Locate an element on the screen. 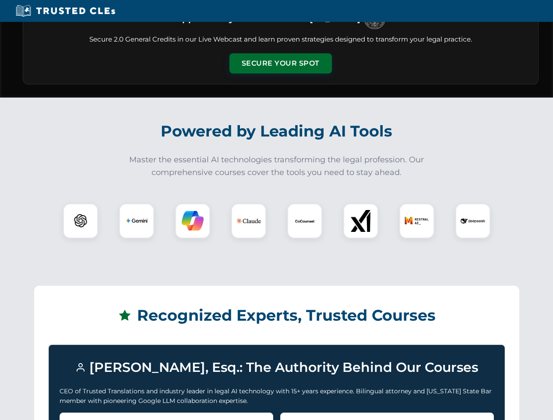 The image size is (553, 420). p: CEO of Trusted Translations and industry leader in legal AI technology with 15+ years experience.... is located at coordinates (277, 396).